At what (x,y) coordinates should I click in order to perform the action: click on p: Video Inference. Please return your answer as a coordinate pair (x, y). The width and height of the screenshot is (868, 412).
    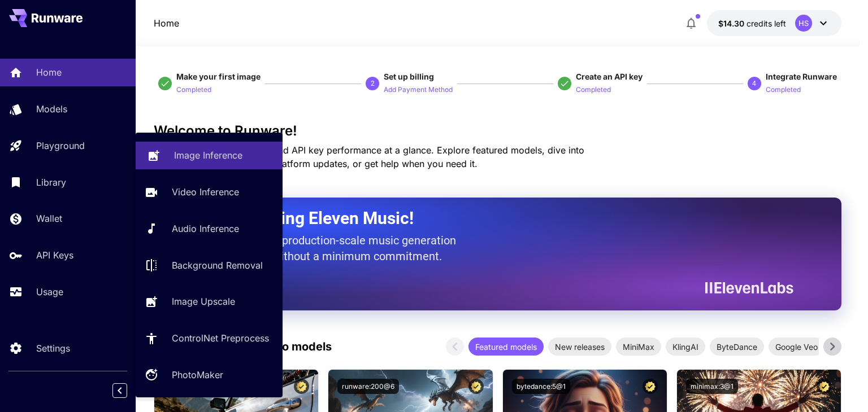
    Looking at the image, I should click on (205, 192).